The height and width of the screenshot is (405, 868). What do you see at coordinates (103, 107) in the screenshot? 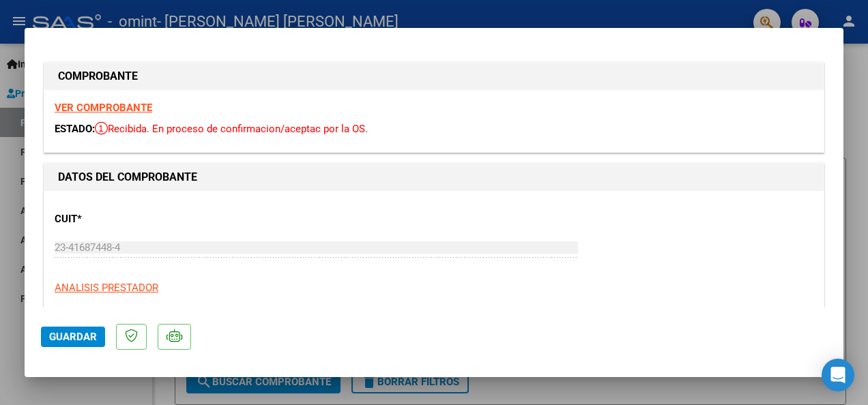
I see `strong: VER COMPROBANTE` at bounding box center [103, 107].